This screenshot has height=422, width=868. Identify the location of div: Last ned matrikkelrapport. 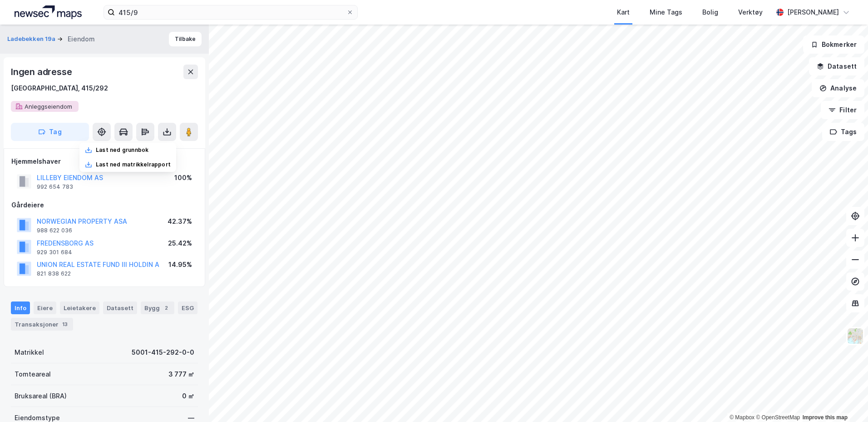
(133, 165).